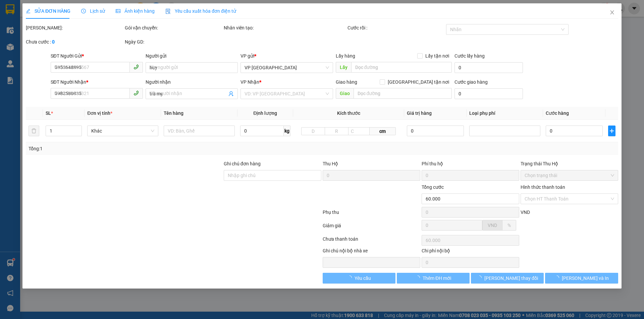 The image size is (644, 319). Describe the element at coordinates (273, 175) in the screenshot. I see `input: Ghi chú đơn hàng` at that location.